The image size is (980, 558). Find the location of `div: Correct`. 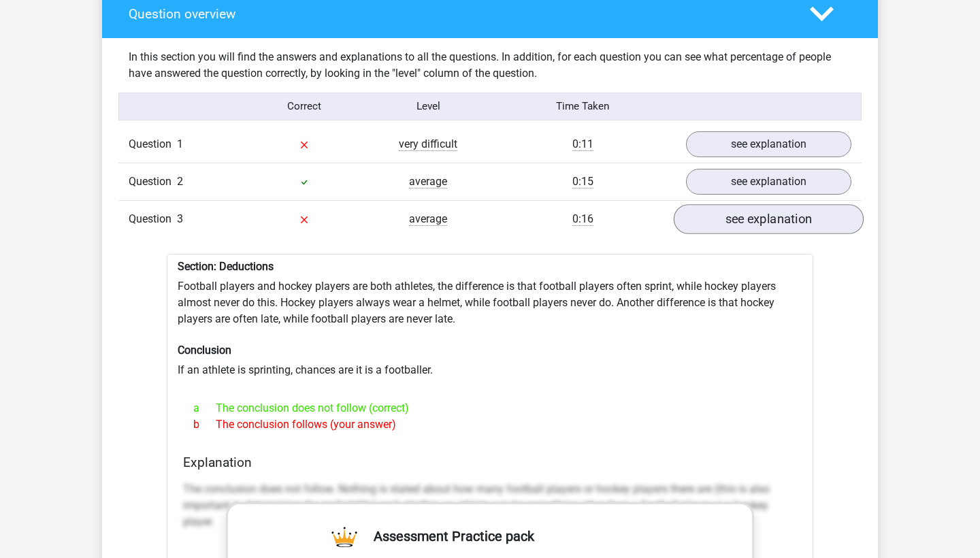

div: Correct is located at coordinates (305, 106).